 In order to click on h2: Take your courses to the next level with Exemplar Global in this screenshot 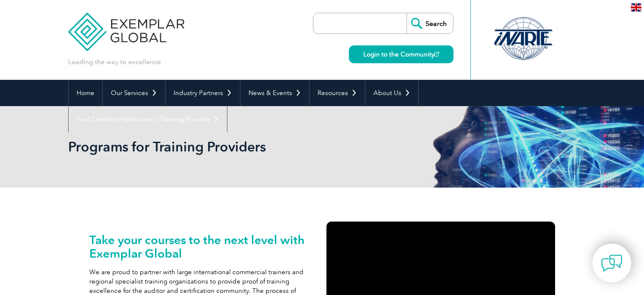, I will do `click(204, 246)`.